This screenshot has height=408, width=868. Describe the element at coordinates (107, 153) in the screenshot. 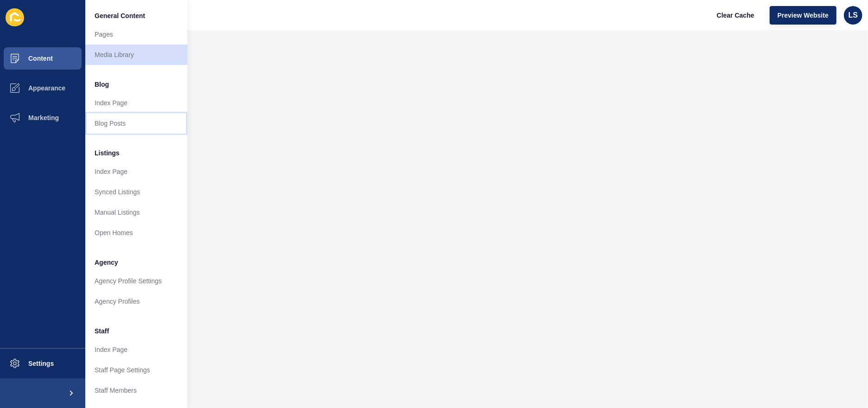

I see `span: Listings` at that location.